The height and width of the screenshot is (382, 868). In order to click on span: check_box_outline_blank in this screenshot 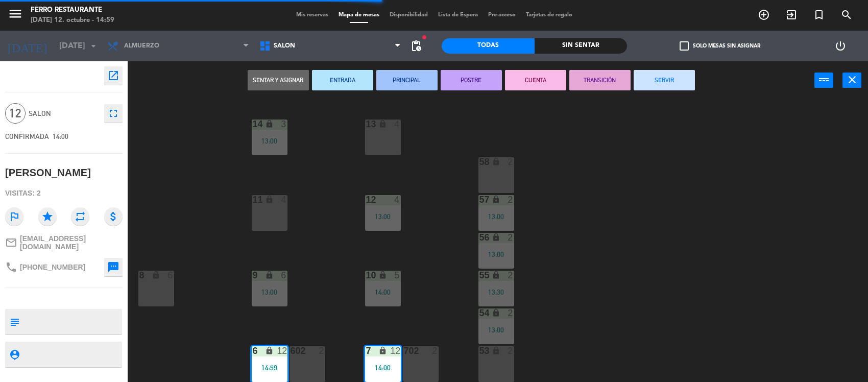, I will do `click(684, 46)`.